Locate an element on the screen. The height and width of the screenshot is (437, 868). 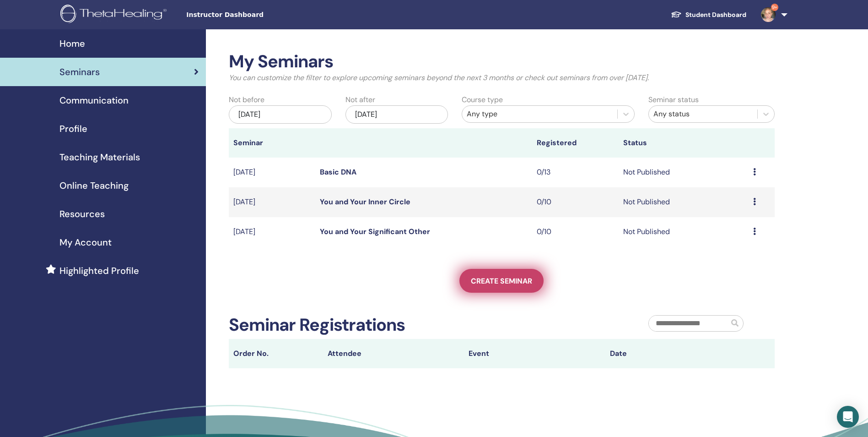
a: Basic DNA is located at coordinates (339, 172).